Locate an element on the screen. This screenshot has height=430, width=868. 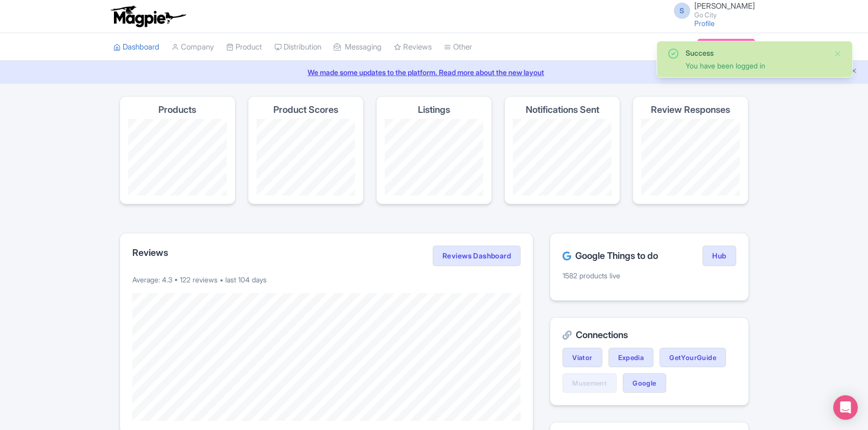
a: Reviews Dashboard is located at coordinates (477, 256).